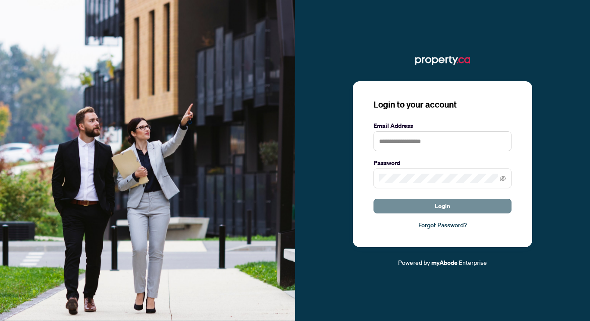  What do you see at coordinates (443, 225) in the screenshot?
I see `a: Forgot Password?` at bounding box center [443, 225].